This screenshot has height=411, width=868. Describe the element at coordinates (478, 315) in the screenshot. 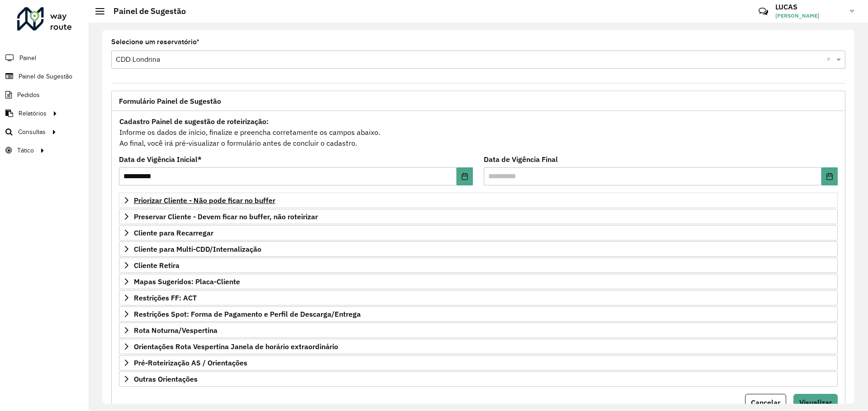

I see `a: Restrições Spot: Forma de Pagamento e Perfil de Descarga/Entrega` at that location.